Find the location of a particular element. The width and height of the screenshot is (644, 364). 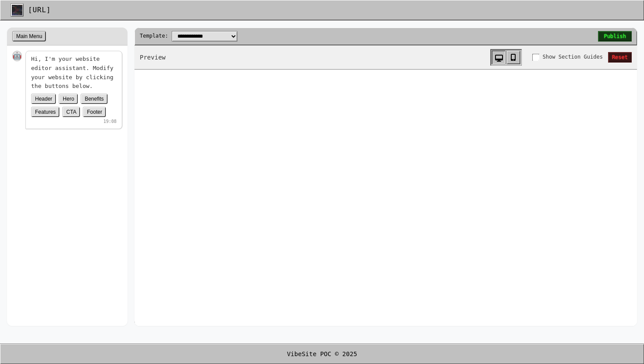

div: 19:08 is located at coordinates (74, 121).